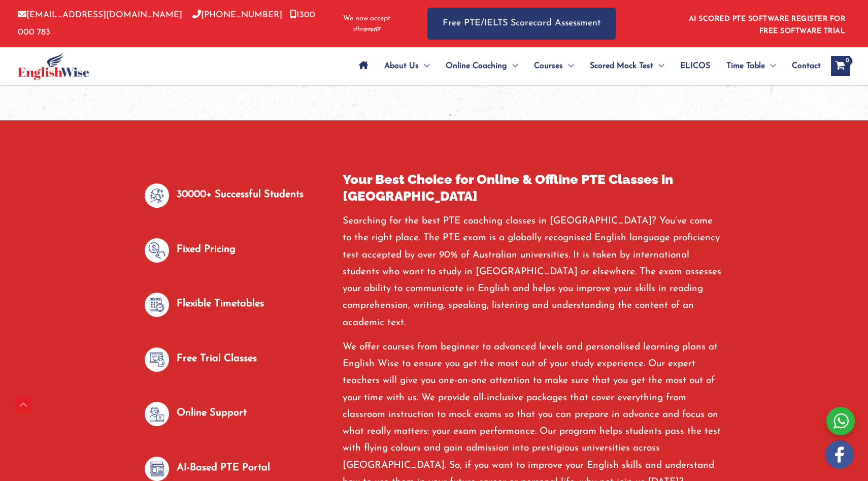 This screenshot has height=481, width=868. I want to click on span: Courses, so click(548, 66).